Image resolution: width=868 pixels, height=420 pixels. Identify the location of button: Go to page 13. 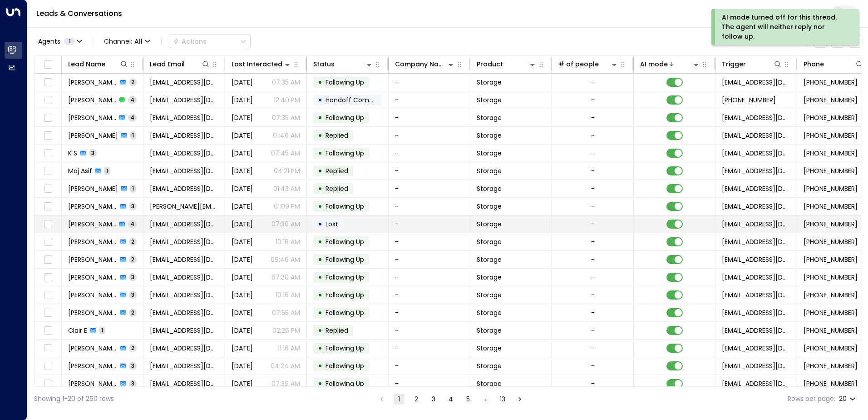
(502, 399).